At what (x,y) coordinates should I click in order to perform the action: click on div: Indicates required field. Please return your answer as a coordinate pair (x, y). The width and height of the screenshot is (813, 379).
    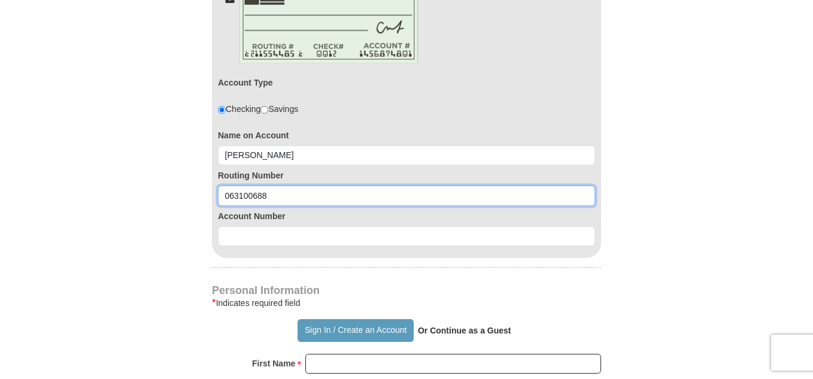
    Looking at the image, I should click on (406, 303).